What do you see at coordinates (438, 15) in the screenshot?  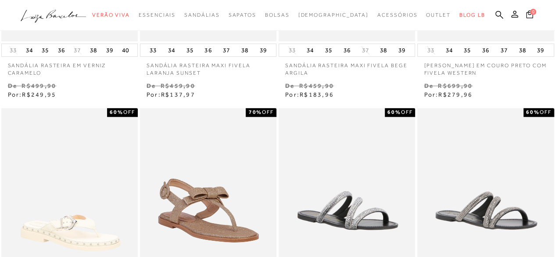 I see `span: Outlet` at bounding box center [438, 15].